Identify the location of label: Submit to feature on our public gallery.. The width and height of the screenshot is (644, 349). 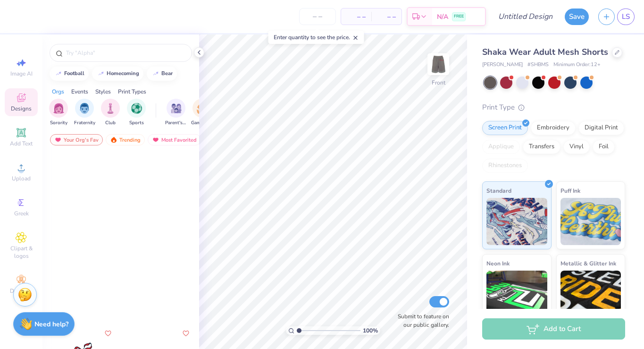
(421, 320).